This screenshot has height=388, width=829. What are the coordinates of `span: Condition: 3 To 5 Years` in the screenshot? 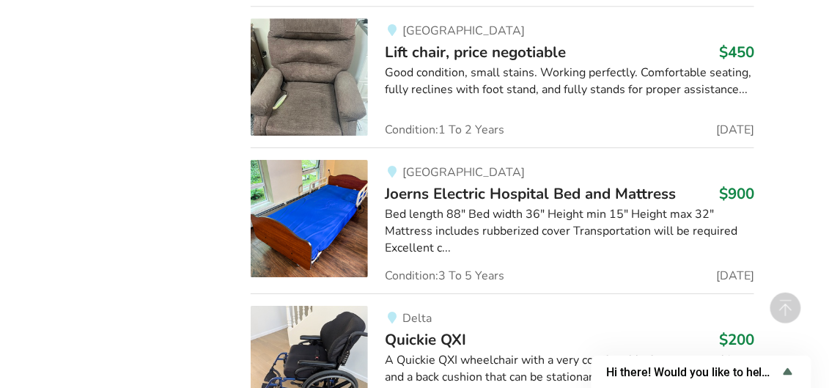 It's located at (445, 276).